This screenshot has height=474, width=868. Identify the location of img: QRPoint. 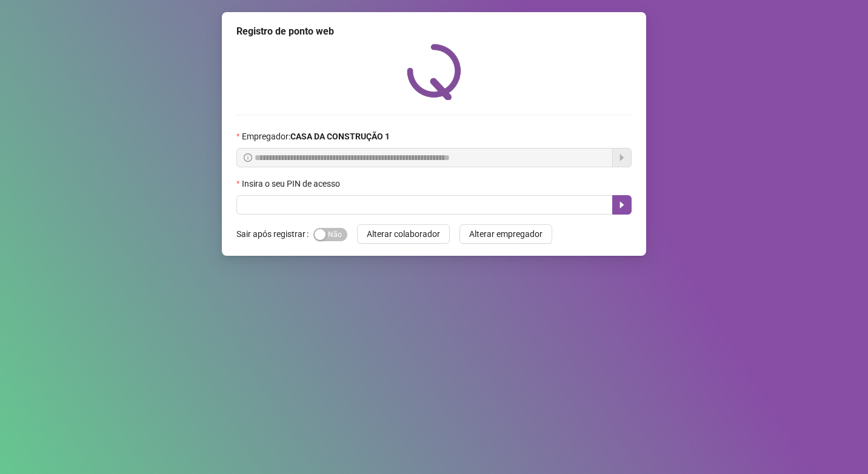
(434, 72).